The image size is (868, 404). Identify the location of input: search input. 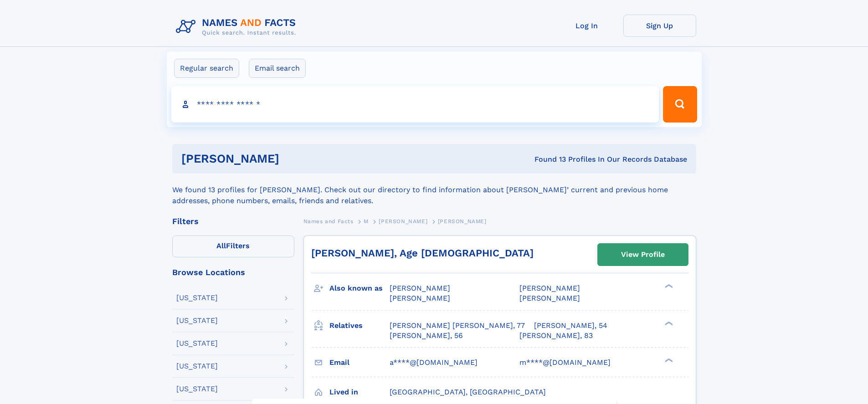
(415, 104).